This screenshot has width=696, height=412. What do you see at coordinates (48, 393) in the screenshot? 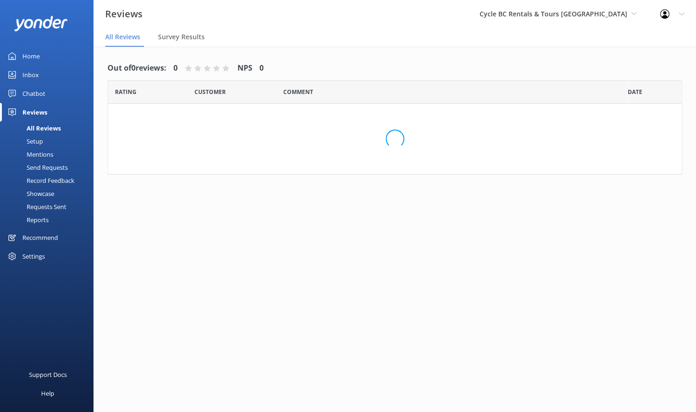
I see `div: Help` at bounding box center [48, 393].